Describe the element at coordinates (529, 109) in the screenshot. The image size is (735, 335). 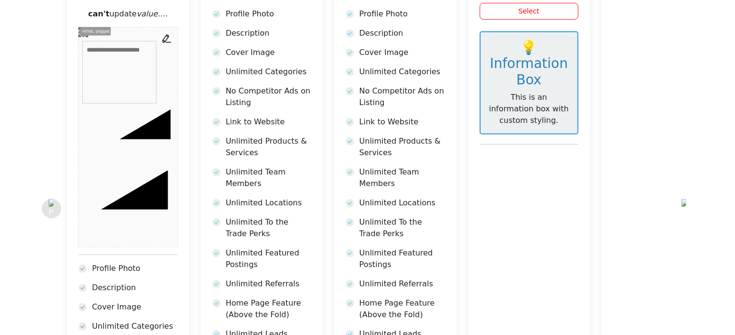
I see `p: This is an information box with custom styling.` at that location.